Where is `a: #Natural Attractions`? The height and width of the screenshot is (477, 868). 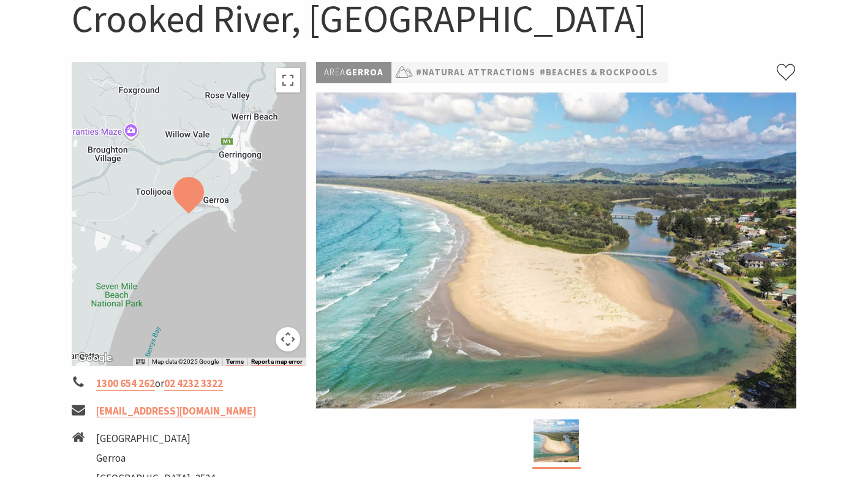
a: #Natural Attractions is located at coordinates (476, 72).